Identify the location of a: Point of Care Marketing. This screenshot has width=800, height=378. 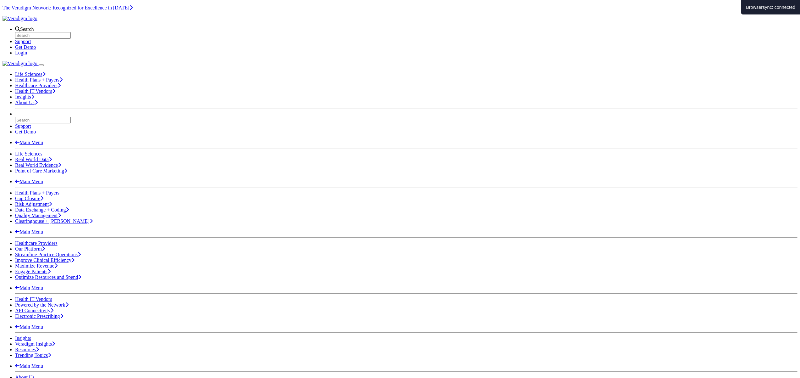
(41, 170).